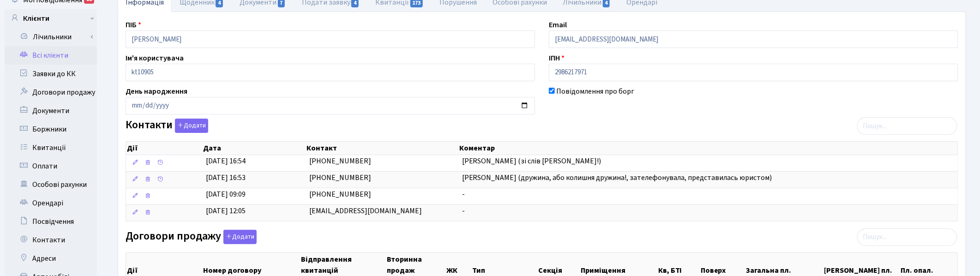 This screenshot has width=980, height=276. What do you see at coordinates (167, 126) in the screenshot?
I see `label: Контакти` at bounding box center [167, 126].